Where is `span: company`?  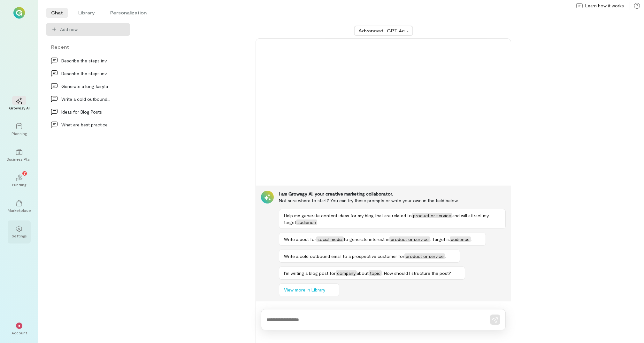 span: company is located at coordinates (346, 273).